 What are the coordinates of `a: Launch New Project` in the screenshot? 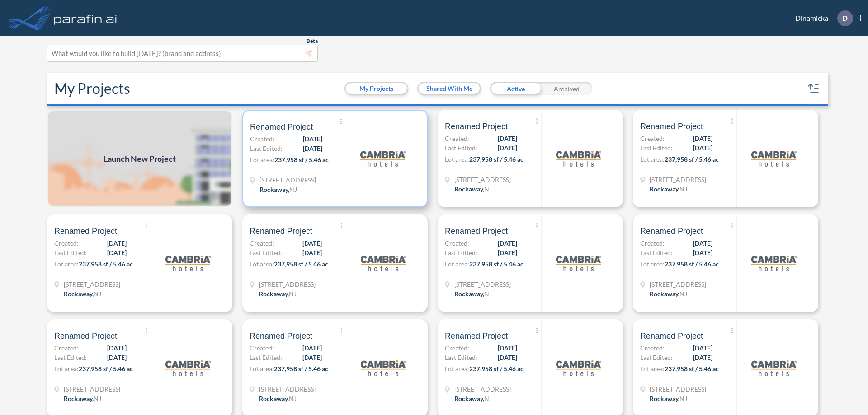 It's located at (140, 158).